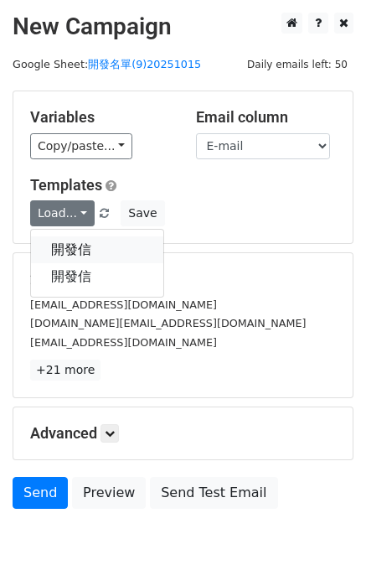  I want to click on h5: Email column, so click(266, 117).